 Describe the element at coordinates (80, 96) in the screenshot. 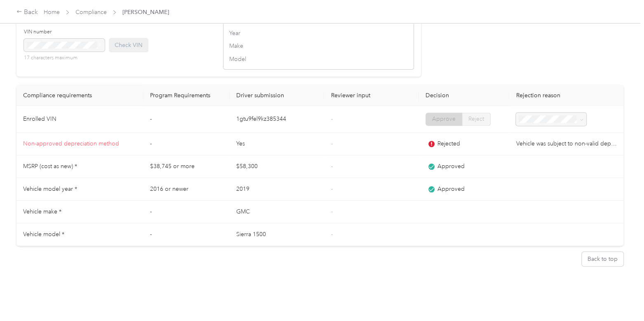

I see `th: Compliance requirements` at that location.